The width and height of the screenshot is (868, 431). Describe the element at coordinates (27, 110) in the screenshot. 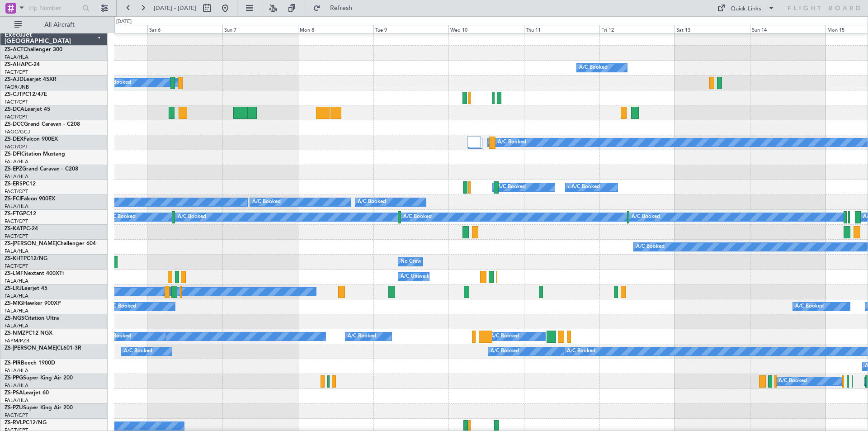

I see `a: ZS-DCALearjet 45` at that location.